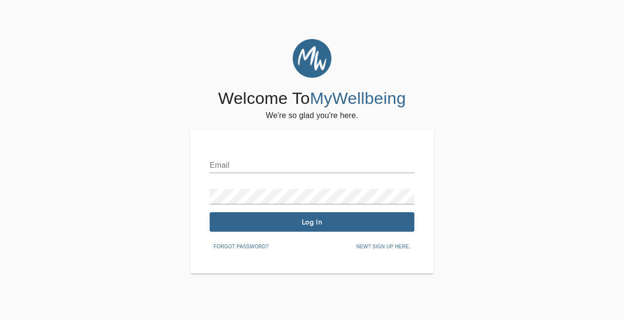 The width and height of the screenshot is (624, 320). What do you see at coordinates (383, 247) in the screenshot?
I see `span: New? Sign up here.` at bounding box center [383, 247].